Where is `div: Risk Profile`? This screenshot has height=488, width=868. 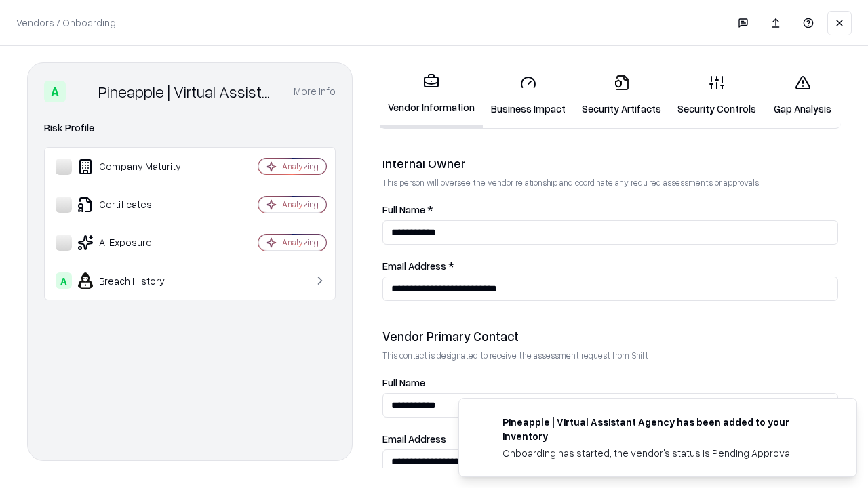
div: Risk Profile is located at coordinates (190, 128).